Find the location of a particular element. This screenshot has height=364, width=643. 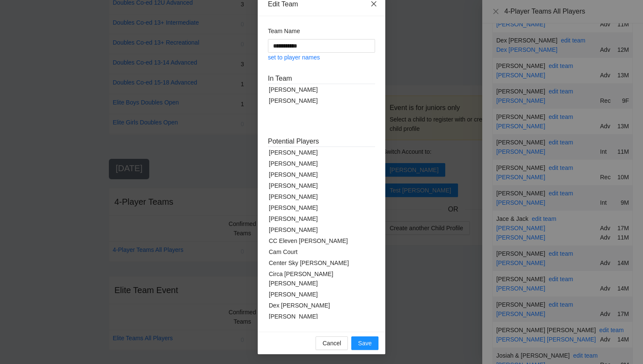

input: Team Name is located at coordinates (321, 46).